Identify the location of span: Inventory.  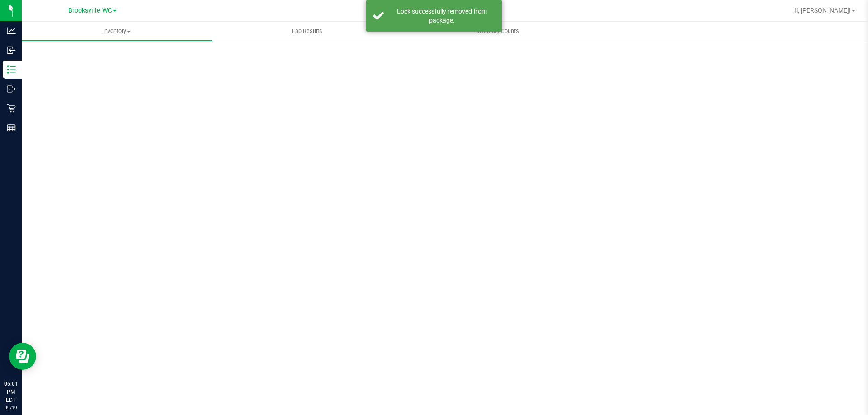
(117, 31).